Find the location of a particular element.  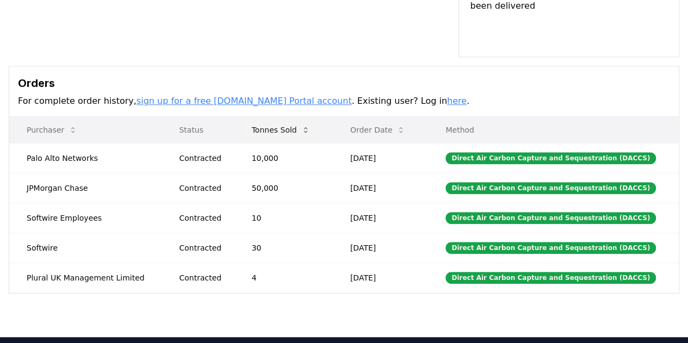

td: Softwire is located at coordinates (85, 247).